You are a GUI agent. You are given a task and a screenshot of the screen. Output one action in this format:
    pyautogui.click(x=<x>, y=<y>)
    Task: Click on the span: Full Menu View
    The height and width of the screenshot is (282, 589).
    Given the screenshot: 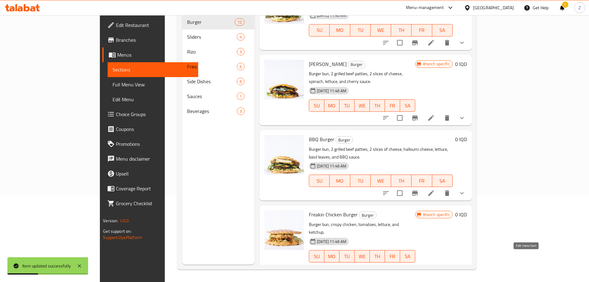 What is the action you would take?
    pyautogui.click(x=153, y=84)
    